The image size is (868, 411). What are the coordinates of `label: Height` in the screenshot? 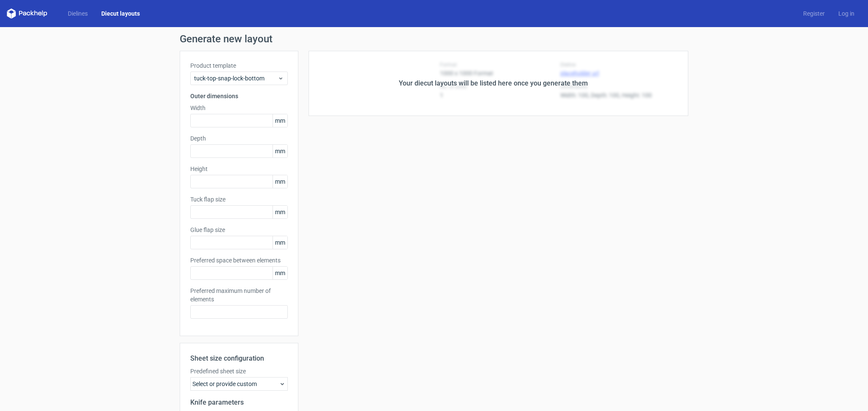 It's located at (239, 169).